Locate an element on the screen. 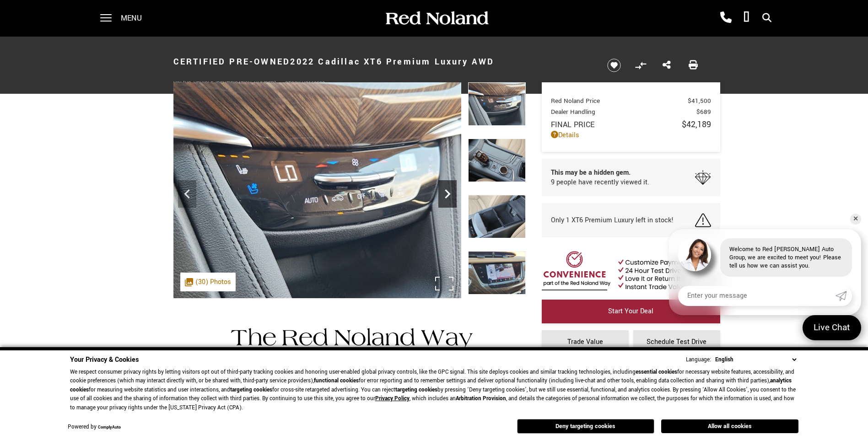  strong: Certified Pre-Owned is located at coordinates (232, 61).